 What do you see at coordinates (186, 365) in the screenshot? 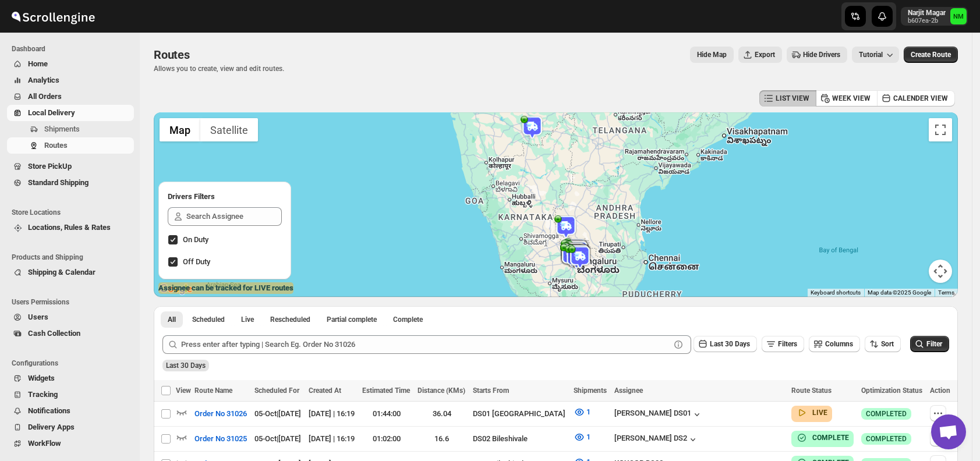
I see `span: Last 30 Days` at bounding box center [186, 365].